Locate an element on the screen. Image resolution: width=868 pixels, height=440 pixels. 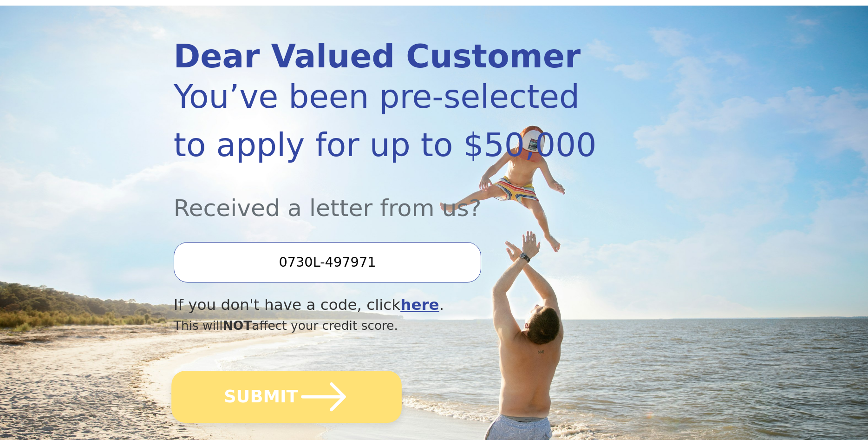
button: SUBMIT is located at coordinates (287, 396).